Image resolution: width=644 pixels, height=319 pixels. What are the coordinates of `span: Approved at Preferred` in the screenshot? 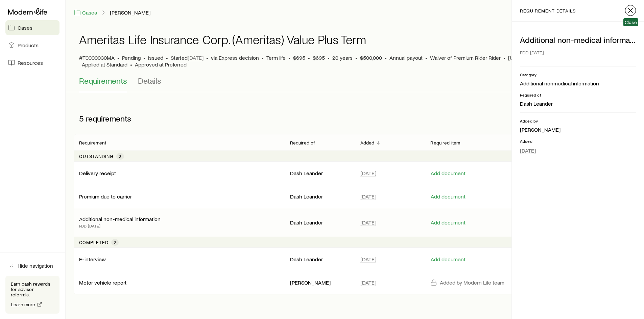 It's located at (160, 64).